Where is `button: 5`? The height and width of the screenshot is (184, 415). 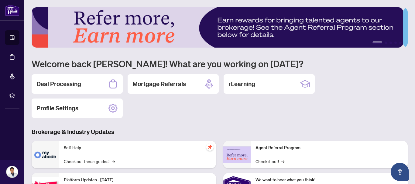
button: 5 is located at coordinates (400, 43).